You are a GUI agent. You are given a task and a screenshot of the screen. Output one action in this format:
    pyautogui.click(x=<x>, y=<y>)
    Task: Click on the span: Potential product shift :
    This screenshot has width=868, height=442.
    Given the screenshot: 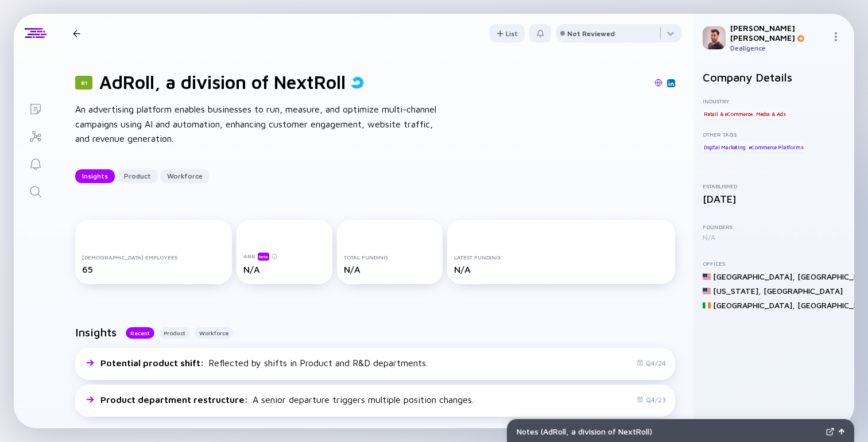 What is the action you would take?
    pyautogui.click(x=153, y=363)
    